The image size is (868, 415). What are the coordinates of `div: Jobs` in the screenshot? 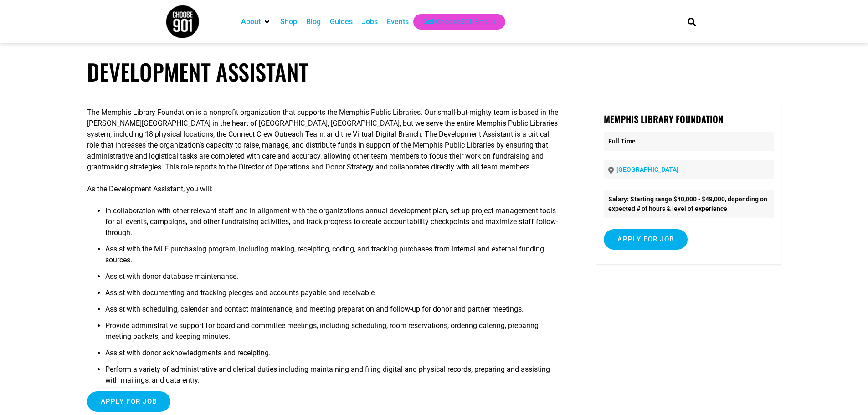 It's located at (370, 22).